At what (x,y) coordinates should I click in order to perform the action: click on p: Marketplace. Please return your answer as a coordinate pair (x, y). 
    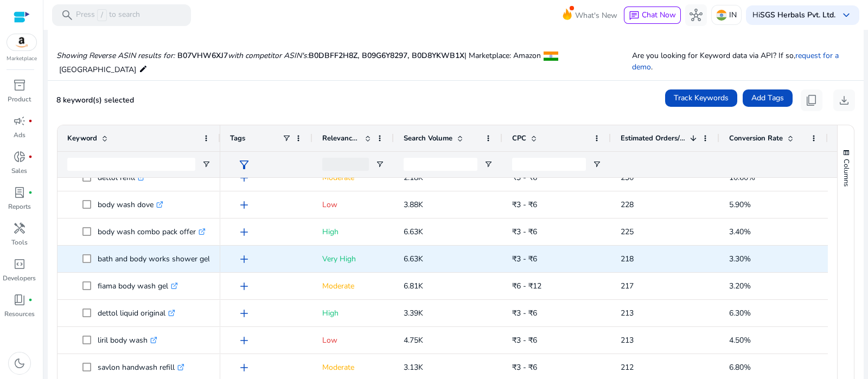
    Looking at the image, I should click on (22, 59).